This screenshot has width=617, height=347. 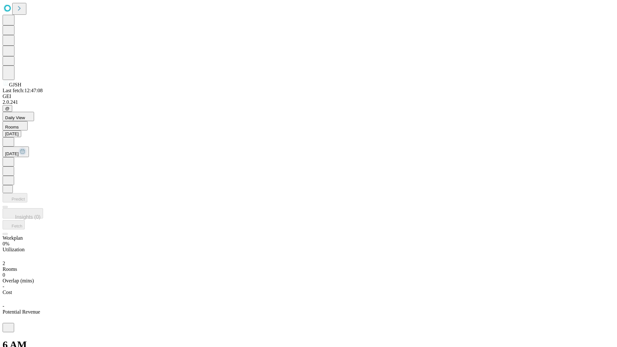 What do you see at coordinates (15, 126) in the screenshot?
I see `button: Rooms` at bounding box center [15, 126].